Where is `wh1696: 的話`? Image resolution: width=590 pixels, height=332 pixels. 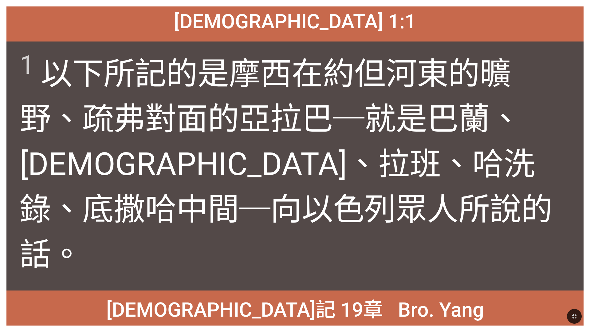 wh1696: 的話 is located at coordinates (286, 232).